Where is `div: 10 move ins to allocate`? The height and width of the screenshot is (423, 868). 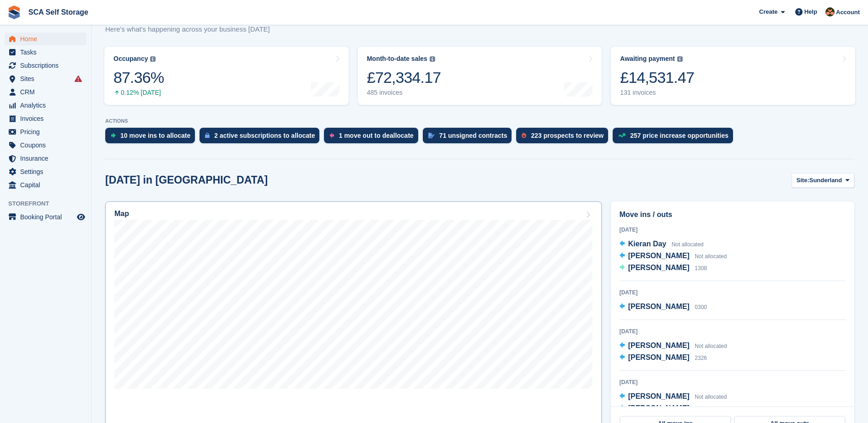 div: 10 move ins to allocate is located at coordinates (155, 136).